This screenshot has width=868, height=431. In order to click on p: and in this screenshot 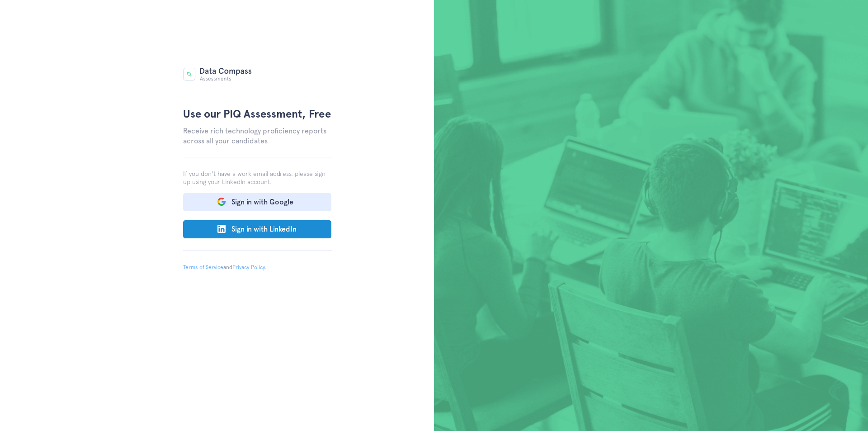, I will do `click(258, 272)`.